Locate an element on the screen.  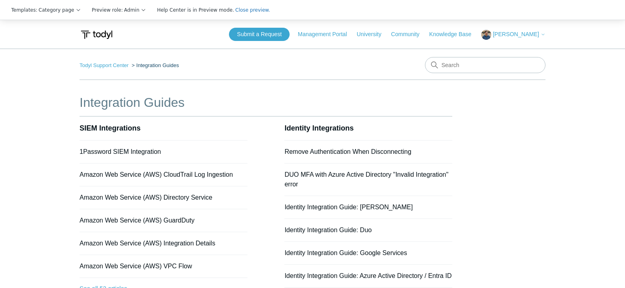
a: Identity Integration Guide: Duo is located at coordinates (328, 230).